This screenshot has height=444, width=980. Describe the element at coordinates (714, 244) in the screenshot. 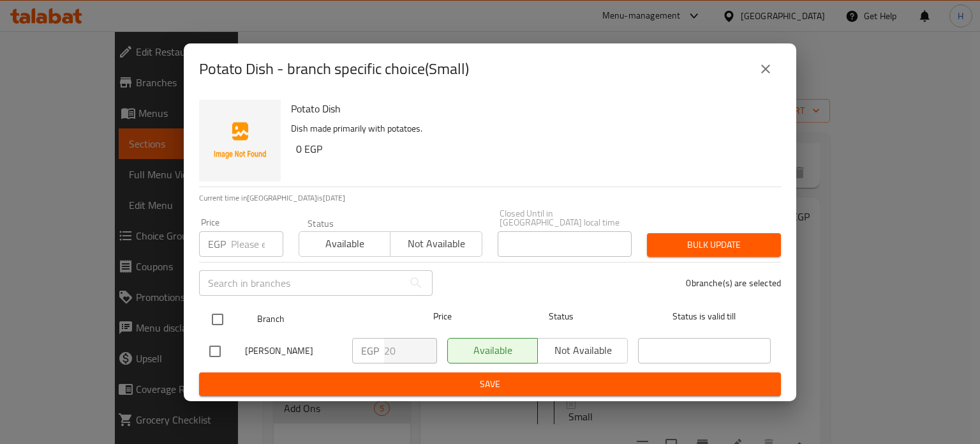

I see `span: Bulk update` at that location.